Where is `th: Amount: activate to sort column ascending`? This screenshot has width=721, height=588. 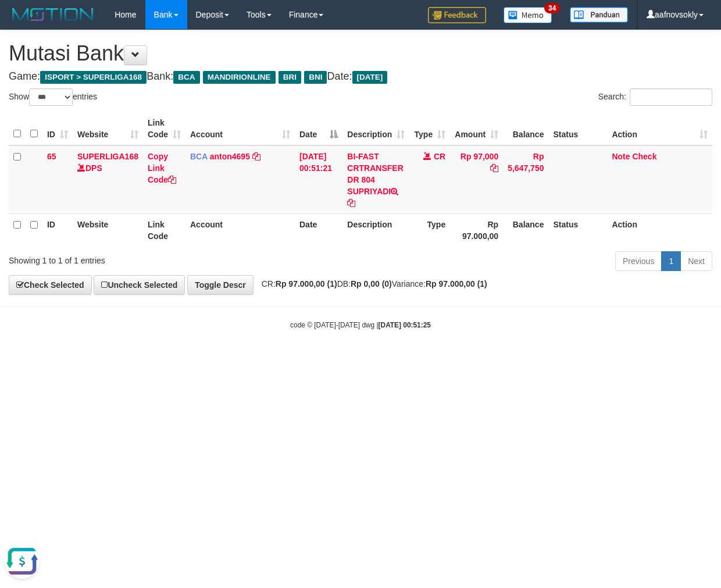
th: Amount: activate to sort column ascending is located at coordinates (476, 129).